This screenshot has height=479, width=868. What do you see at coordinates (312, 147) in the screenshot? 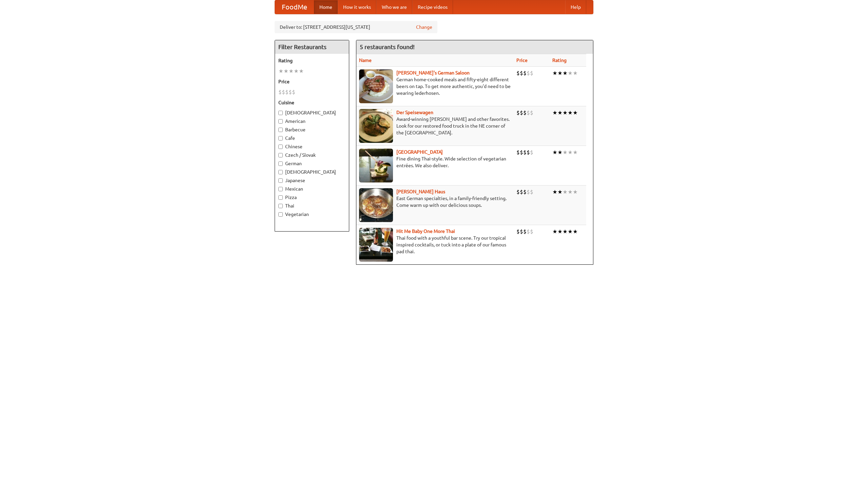
I see `label: Chinese` at bounding box center [312, 147].